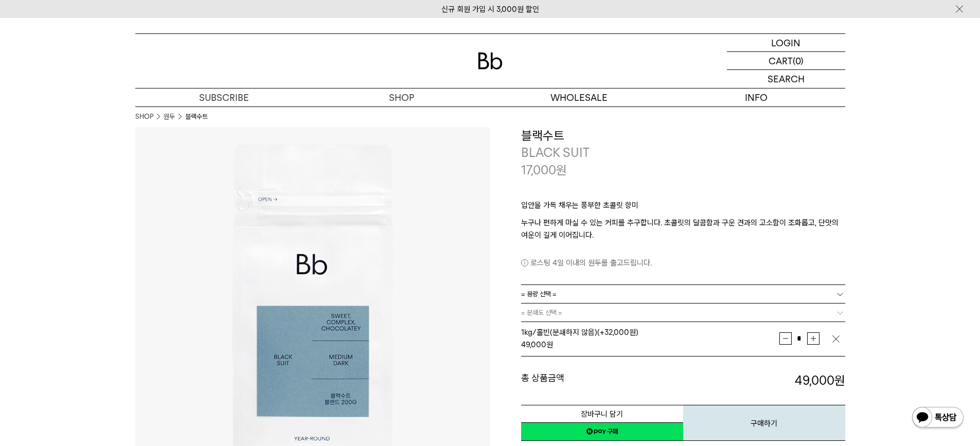 The image size is (980, 446). I want to click on p: LOGIN, so click(785, 42).